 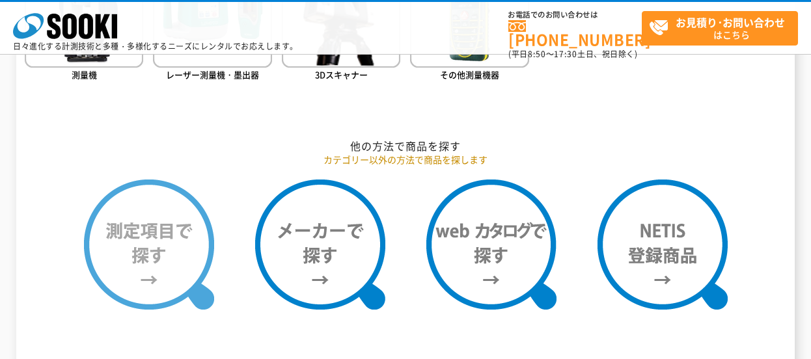 What do you see at coordinates (405, 159) in the screenshot?
I see `p: カテゴリー以外の方法で商品を探します` at bounding box center [405, 159].